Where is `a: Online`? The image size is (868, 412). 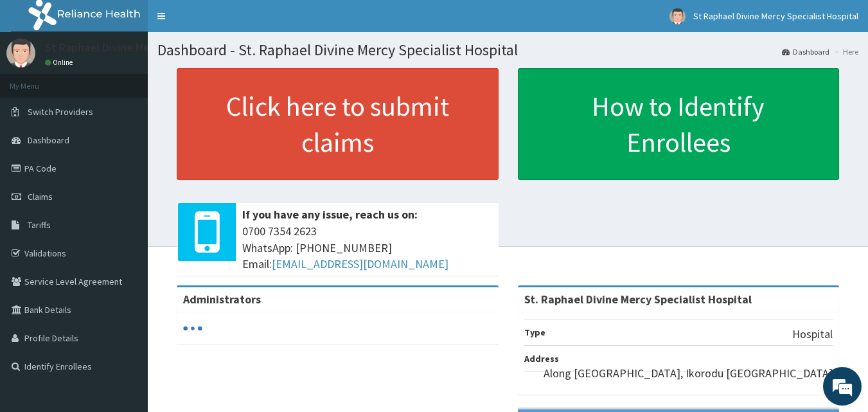
a: Online is located at coordinates (61, 62).